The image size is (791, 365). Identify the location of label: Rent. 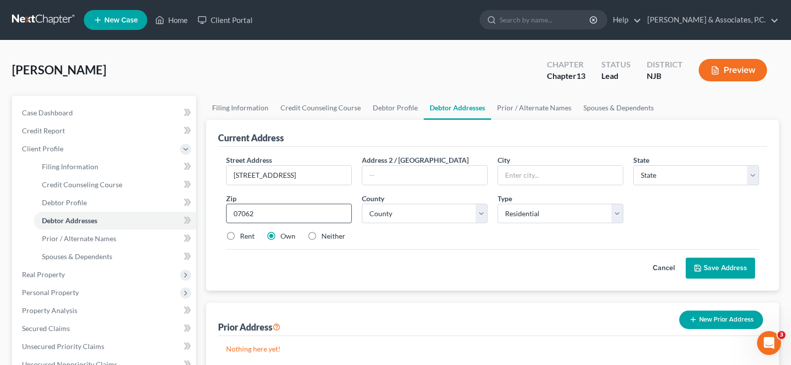
(247, 236).